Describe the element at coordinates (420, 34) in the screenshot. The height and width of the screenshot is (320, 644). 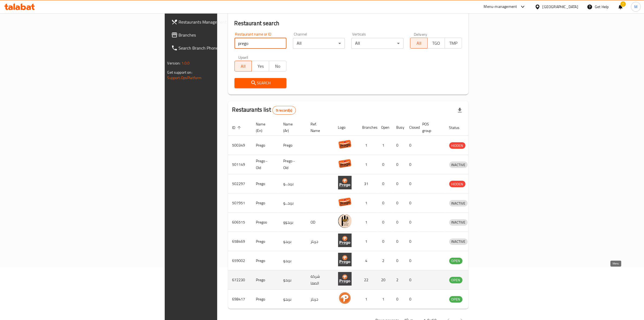
I see `label: Delivery` at that location.